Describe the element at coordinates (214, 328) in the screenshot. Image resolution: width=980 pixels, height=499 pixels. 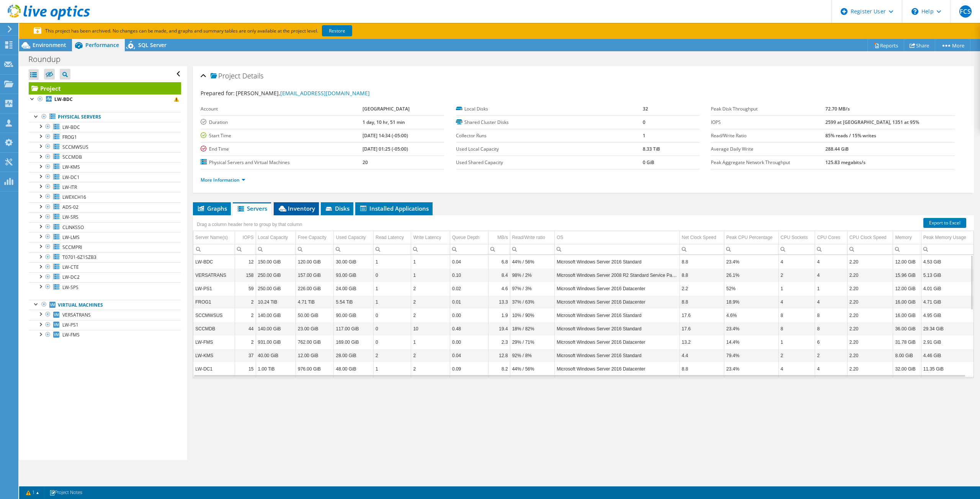
I see `td: Column Server Name(s), Value SCCMDB` at that location.